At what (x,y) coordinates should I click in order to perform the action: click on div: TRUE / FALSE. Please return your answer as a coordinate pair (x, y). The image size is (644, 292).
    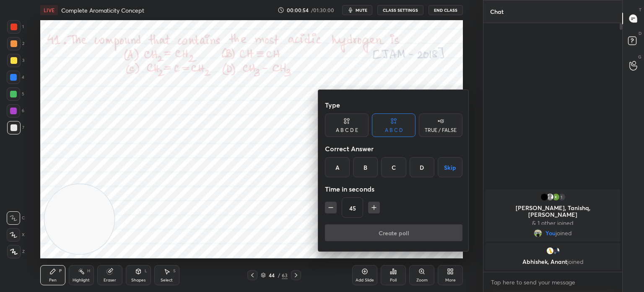
    Looking at the image, I should click on (441, 130).